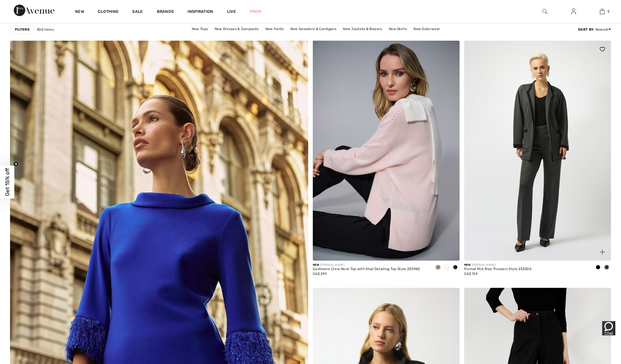  I want to click on a: 5, so click(602, 12).